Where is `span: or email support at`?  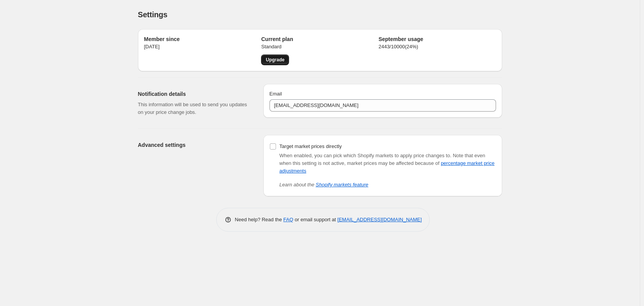 span: or email support at is located at coordinates (315, 219).